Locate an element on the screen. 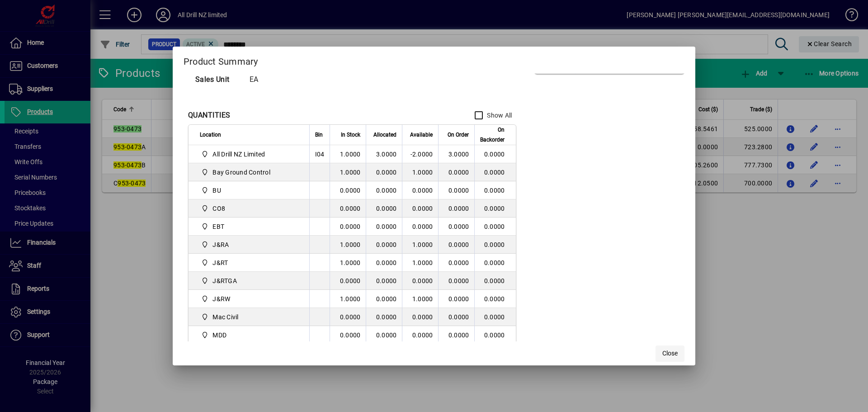  span: On Backorder is located at coordinates (492, 135).